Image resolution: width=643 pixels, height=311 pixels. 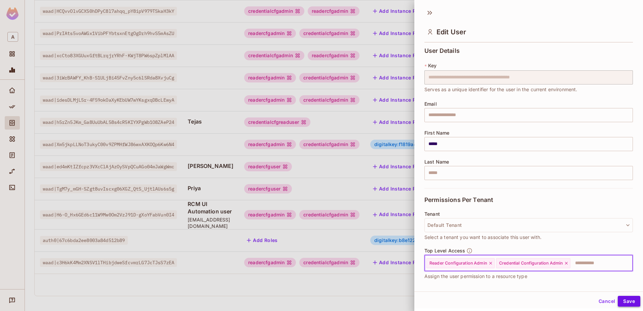 I want to click on span: Edit User, so click(x=452, y=32).